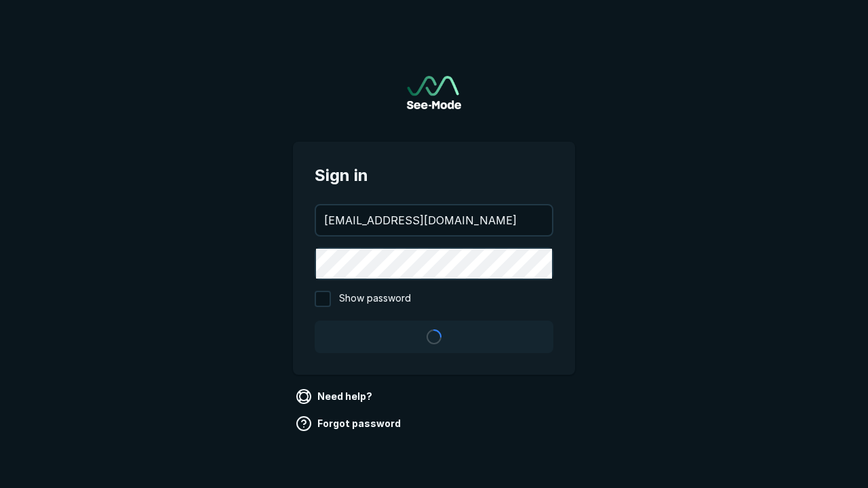  I want to click on a: Forgot password, so click(349, 423).